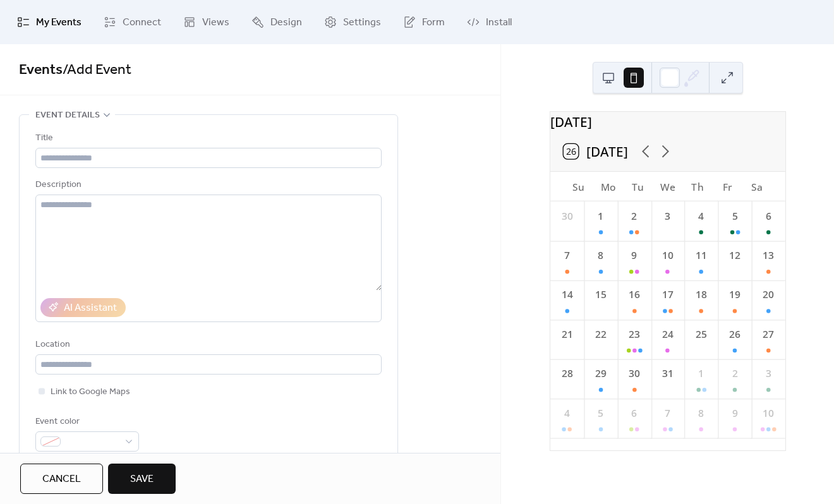 This screenshot has height=504, width=834. Describe the element at coordinates (434, 23) in the screenshot. I see `span: Form` at that location.